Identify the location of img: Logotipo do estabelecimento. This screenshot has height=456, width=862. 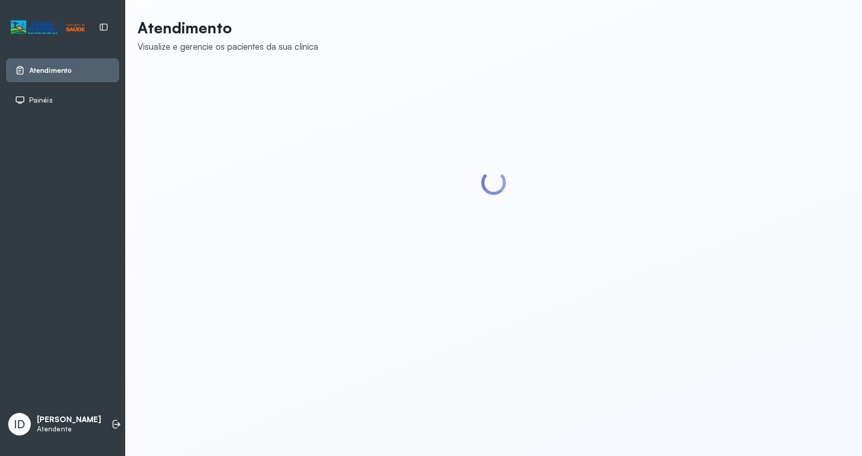
(48, 27).